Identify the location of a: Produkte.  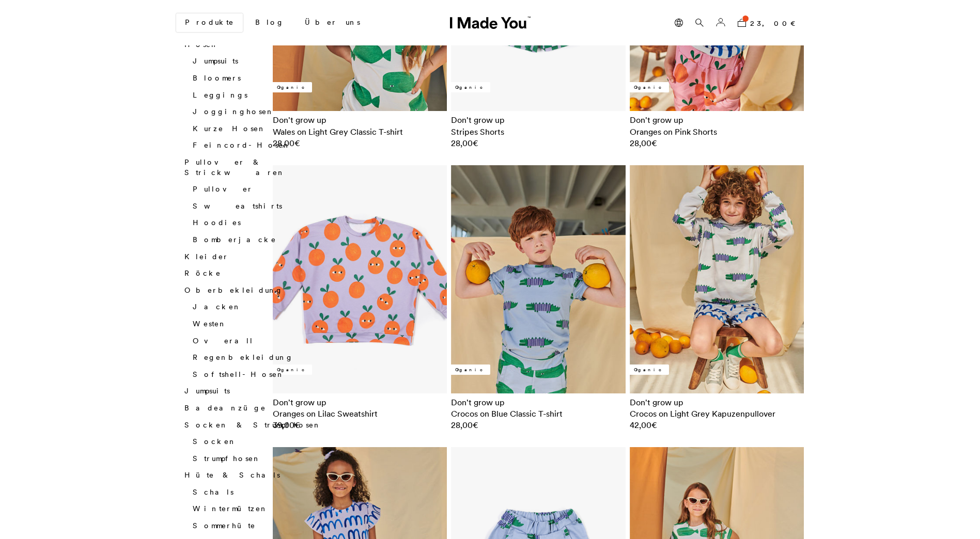
(210, 23).